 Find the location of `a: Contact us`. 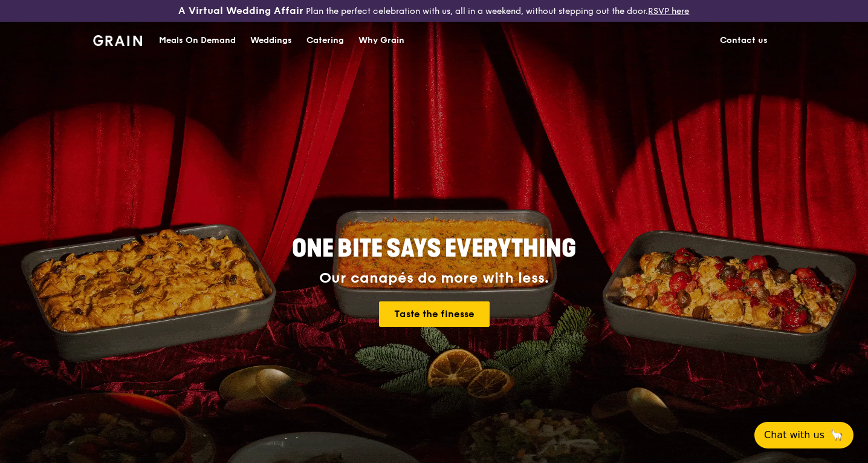

a: Contact us is located at coordinates (744, 41).